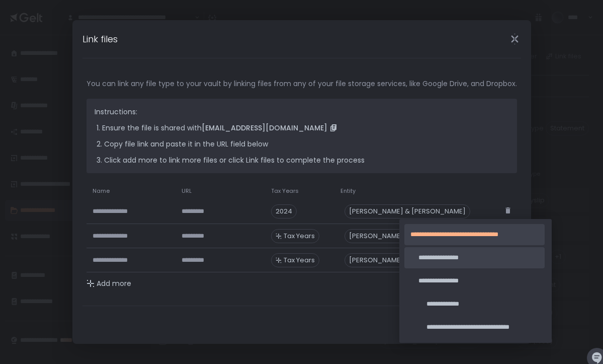 The height and width of the screenshot is (364, 603). I want to click on li: Ensure the file is shared with, so click(303, 128).